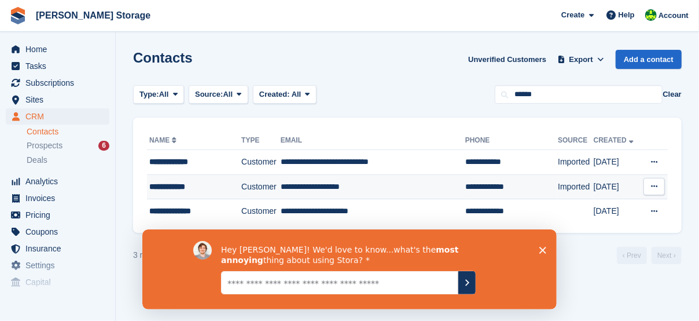 This screenshot has width=699, height=321. What do you see at coordinates (674, 16) in the screenshot?
I see `span: Account` at bounding box center [674, 16].